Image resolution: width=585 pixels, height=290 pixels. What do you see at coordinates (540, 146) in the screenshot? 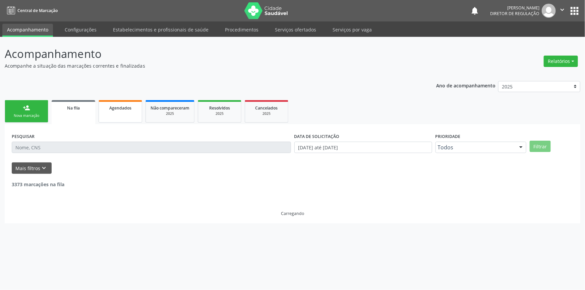
I see `button: Filtrar` at bounding box center [540, 146].